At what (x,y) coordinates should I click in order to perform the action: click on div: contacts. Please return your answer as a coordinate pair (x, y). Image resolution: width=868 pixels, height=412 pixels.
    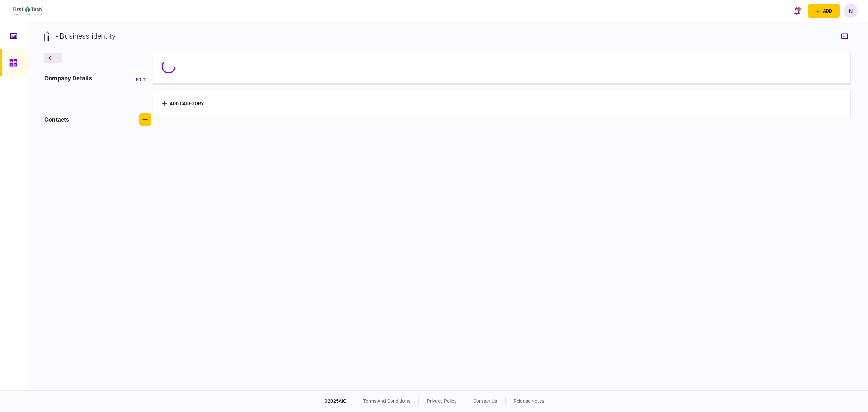
    Looking at the image, I should click on (56, 119).